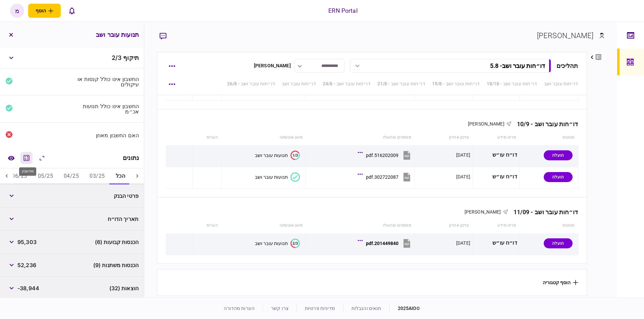 This screenshot has width=644, height=319. What do you see at coordinates (382, 177) in the screenshot?
I see `div: 302722087.pdf` at bounding box center [382, 177].